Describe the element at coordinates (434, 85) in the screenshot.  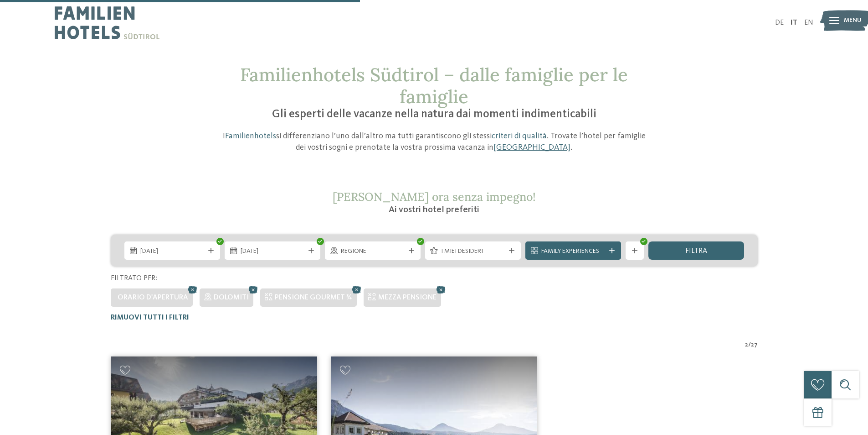
I see `span: Familienhotels Südtirol – dalle famiglie per le famiglie` at that location.